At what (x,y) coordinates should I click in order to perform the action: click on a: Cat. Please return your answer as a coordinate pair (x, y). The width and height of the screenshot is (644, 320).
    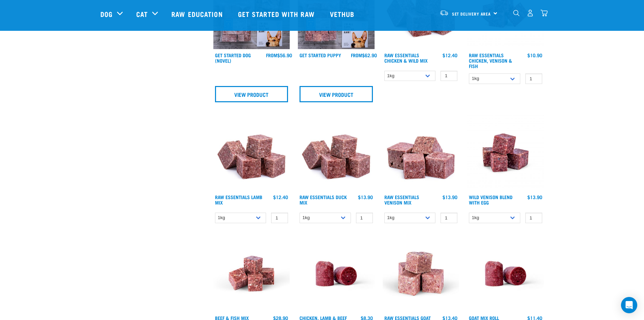
    Looking at the image, I should click on (142, 14).